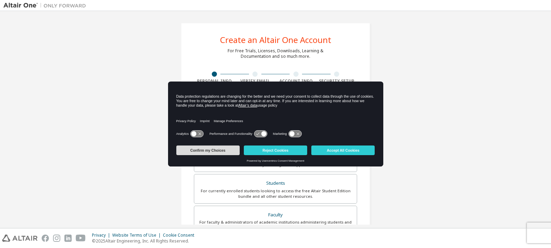 The width and height of the screenshot is (551, 248). Describe the element at coordinates (276, 184) in the screenshot. I see `div: Students` at that location.